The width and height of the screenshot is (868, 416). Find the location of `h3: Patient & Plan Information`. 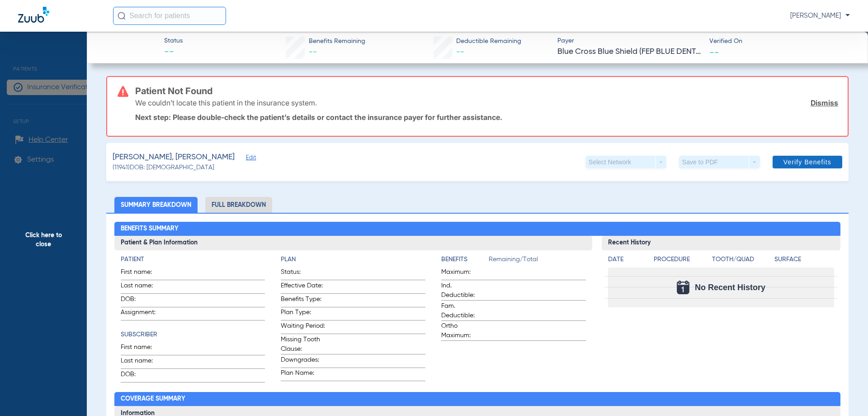

h3: Patient & Plan Information is located at coordinates (353, 243).